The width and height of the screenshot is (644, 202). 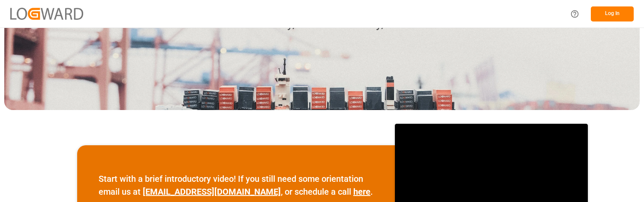 I want to click on img: Logward_new_orange.png, so click(x=47, y=13).